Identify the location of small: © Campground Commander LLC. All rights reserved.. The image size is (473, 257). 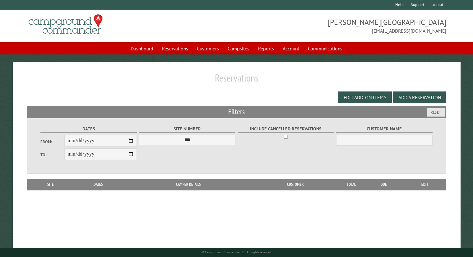
(237, 252).